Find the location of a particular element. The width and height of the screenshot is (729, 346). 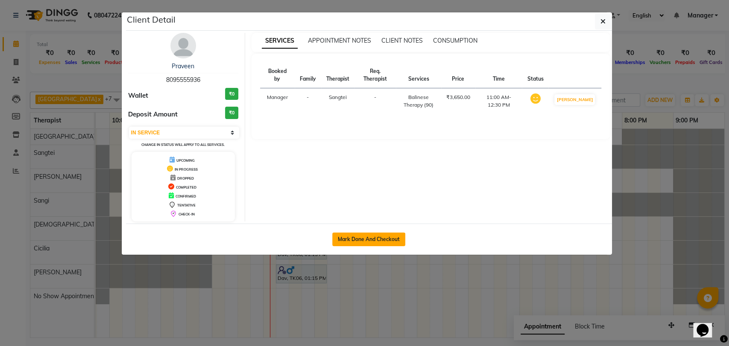

th: Therapist is located at coordinates (338, 75).